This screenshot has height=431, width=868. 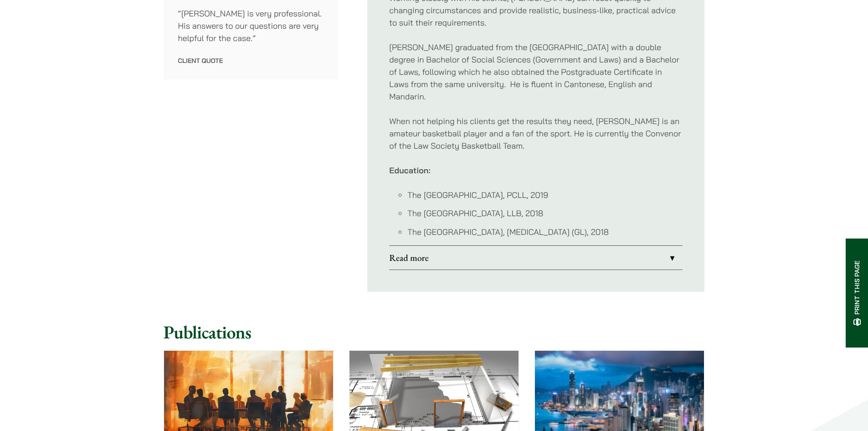 I want to click on strong: Education:, so click(x=409, y=170).